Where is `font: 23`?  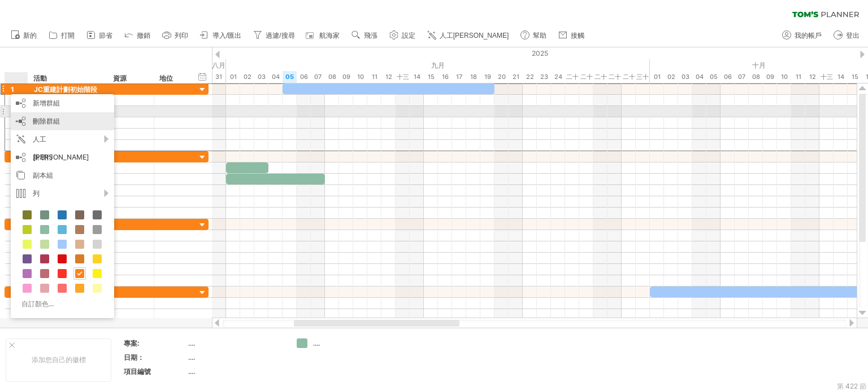 font: 23 is located at coordinates (544, 77).